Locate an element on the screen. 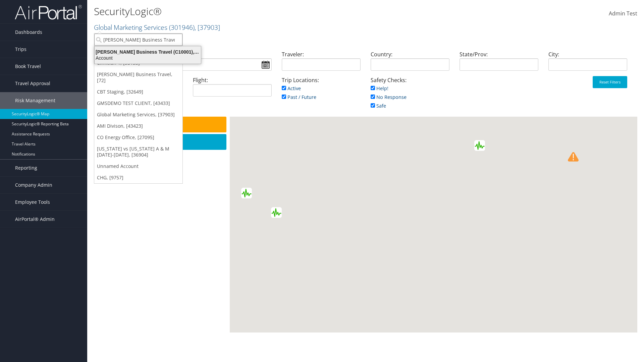 The image size is (644, 362). a: Help! is located at coordinates (380, 88).